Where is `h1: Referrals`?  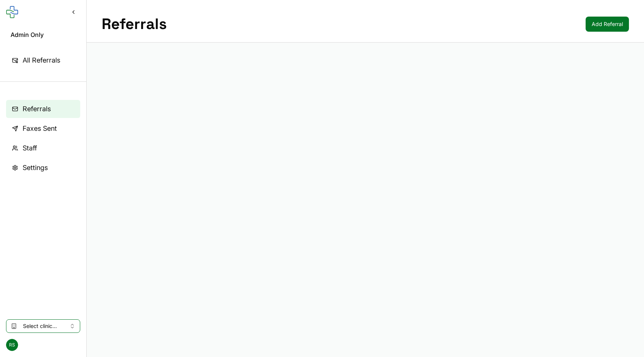
h1: Referrals is located at coordinates (134, 24).